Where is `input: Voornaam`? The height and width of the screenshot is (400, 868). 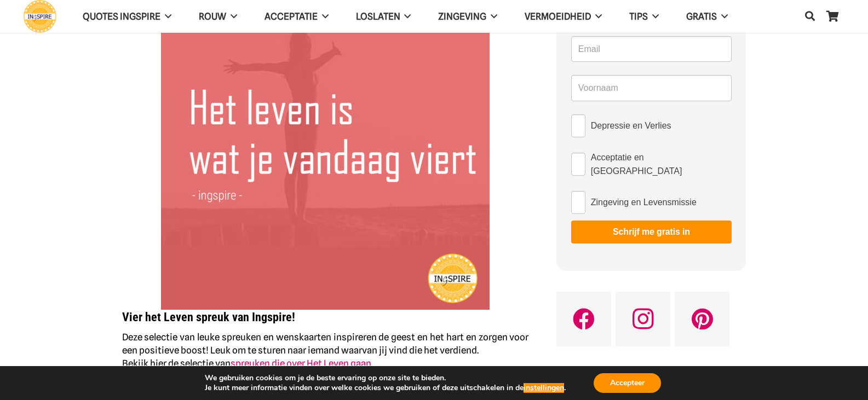 input: Voornaam is located at coordinates (651, 88).